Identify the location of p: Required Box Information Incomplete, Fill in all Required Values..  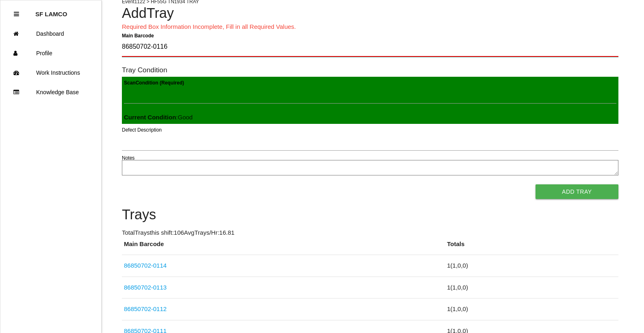
(370, 27).